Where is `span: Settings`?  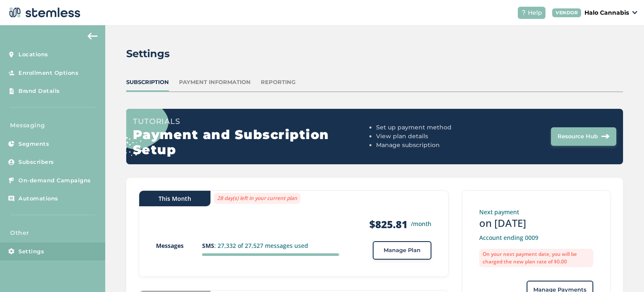
span: Settings is located at coordinates (31, 252).